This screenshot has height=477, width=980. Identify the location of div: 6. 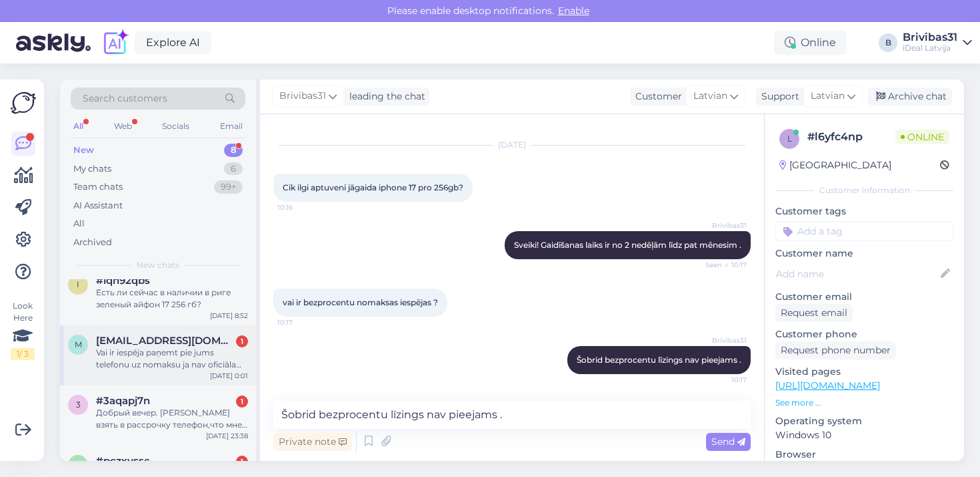
(234, 169).